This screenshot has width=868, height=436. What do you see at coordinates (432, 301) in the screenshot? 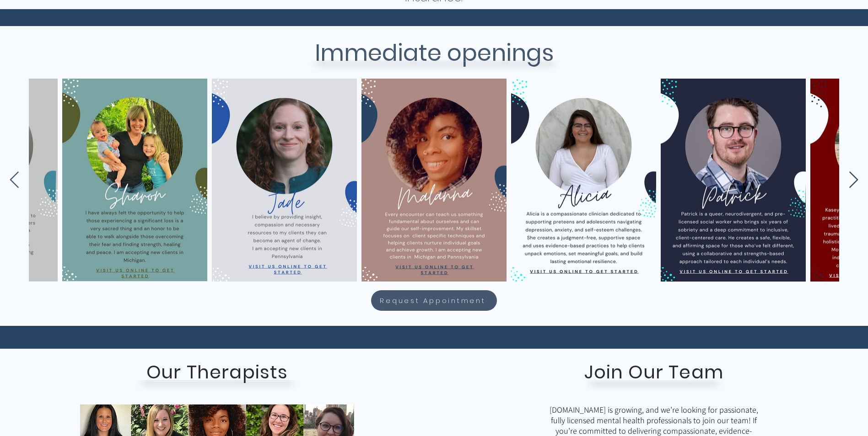
I see `span: Request Appointment` at bounding box center [432, 301].